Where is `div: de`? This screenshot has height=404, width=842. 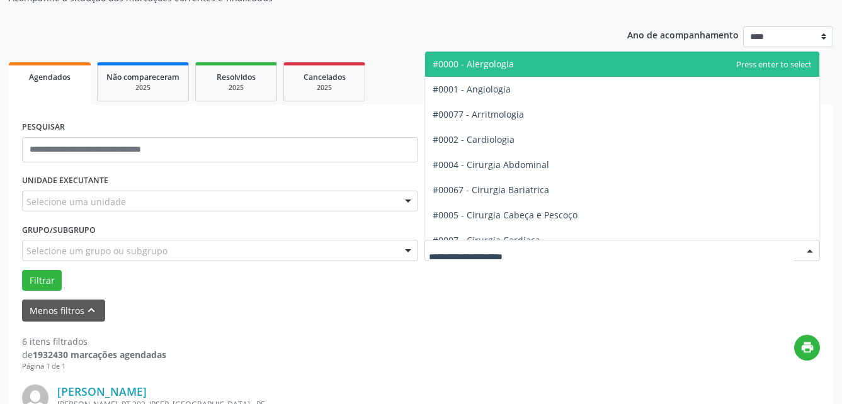 div: de is located at coordinates (94, 355).